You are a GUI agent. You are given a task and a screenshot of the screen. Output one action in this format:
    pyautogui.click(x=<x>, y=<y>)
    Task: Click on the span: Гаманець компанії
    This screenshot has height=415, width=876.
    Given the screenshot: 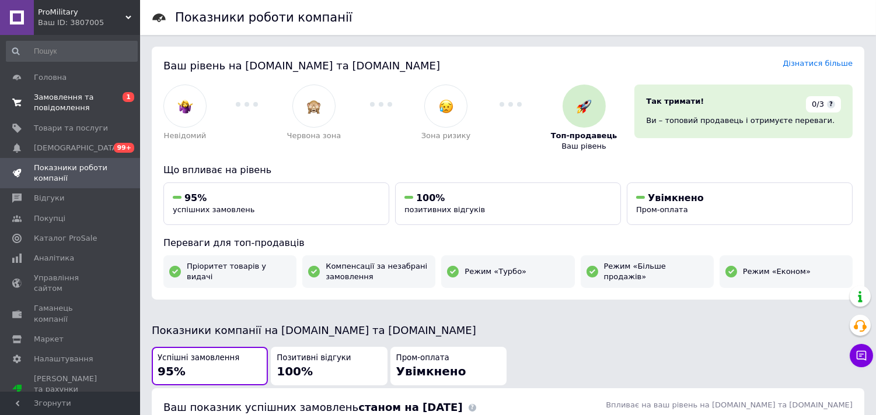 What is the action you would take?
    pyautogui.click(x=71, y=314)
    